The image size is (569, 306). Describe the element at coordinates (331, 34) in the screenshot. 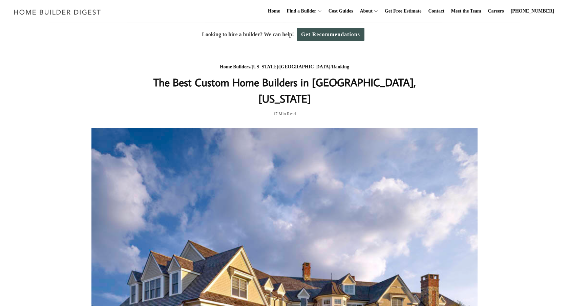

I see `a: Get Recommendations` at that location.